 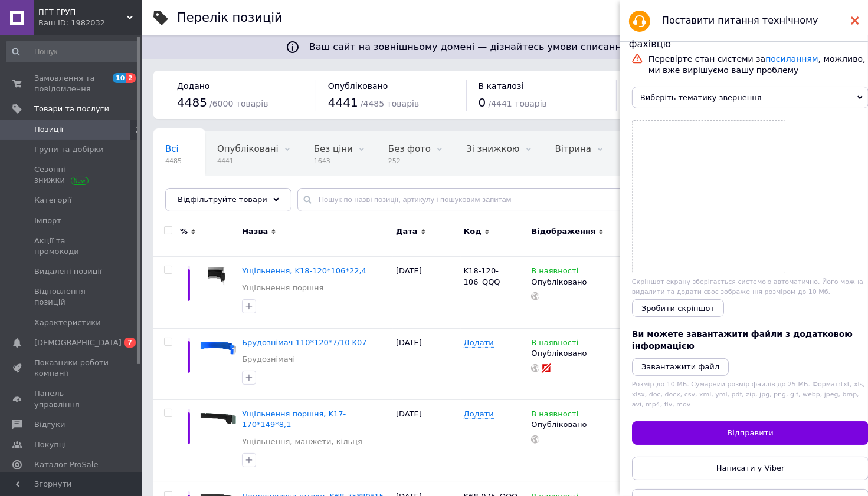 I want to click on input: Пошук по назві позиції, артикулу і пошуковим запитам, so click(x=571, y=200).